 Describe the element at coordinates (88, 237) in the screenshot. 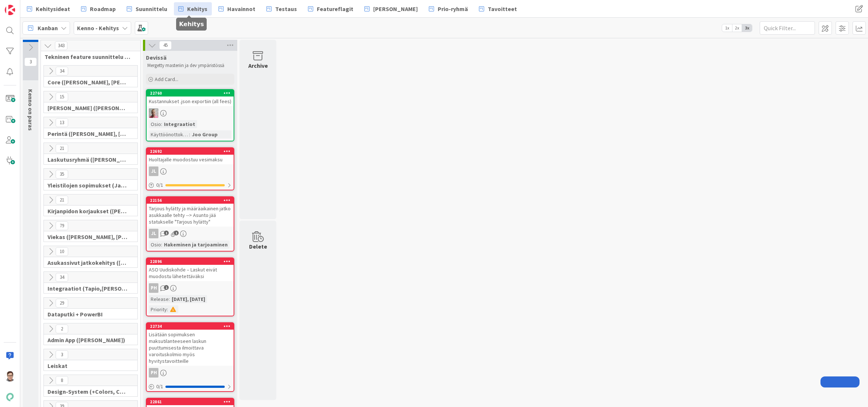

I see `span: Viekas (Samuli, Saara, Mika, Pirjo, Keijo, TommiHä, Rasmus)` at that location.